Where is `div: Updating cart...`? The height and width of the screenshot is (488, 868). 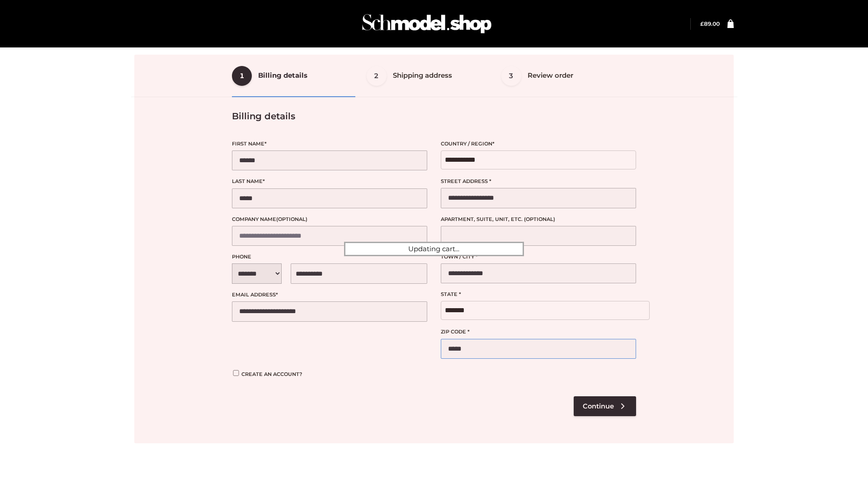 div: Updating cart... is located at coordinates (434, 249).